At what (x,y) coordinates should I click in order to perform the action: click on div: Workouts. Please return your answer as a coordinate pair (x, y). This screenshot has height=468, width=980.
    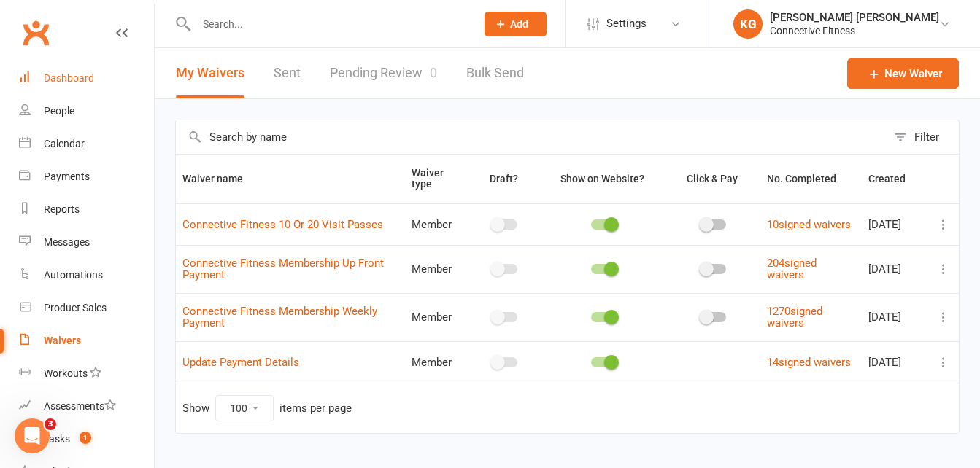
    Looking at the image, I should click on (66, 374).